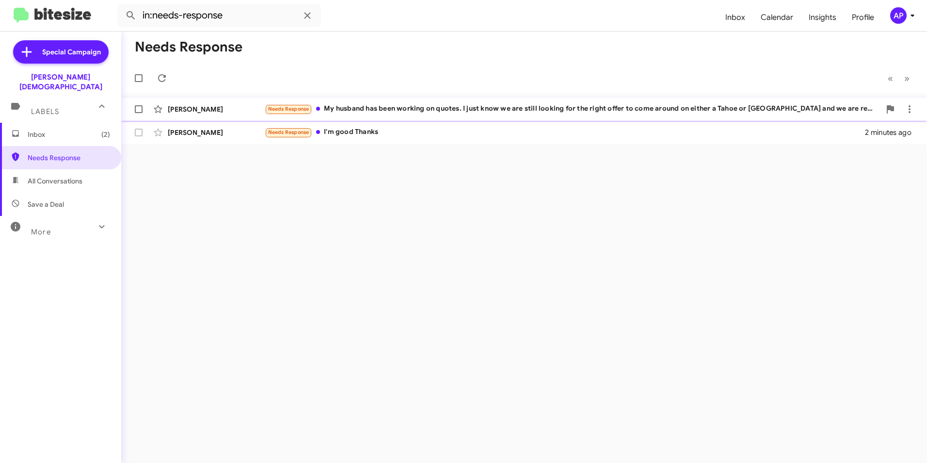 This screenshot has height=463, width=927. Describe the element at coordinates (899, 16) in the screenshot. I see `div: AP` at that location.